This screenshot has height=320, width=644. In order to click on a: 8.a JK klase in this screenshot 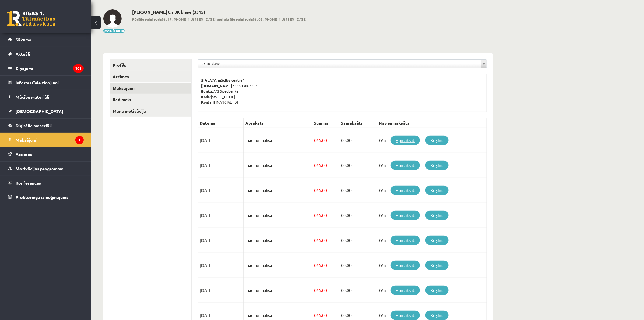, I will do `click(343, 64)`.